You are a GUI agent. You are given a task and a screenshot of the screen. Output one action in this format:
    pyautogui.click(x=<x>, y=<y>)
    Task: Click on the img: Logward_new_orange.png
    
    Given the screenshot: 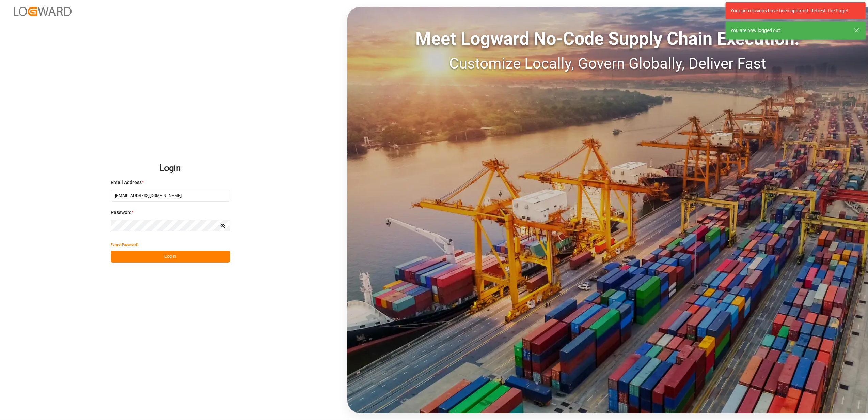 What is the action you would take?
    pyautogui.click(x=42, y=11)
    